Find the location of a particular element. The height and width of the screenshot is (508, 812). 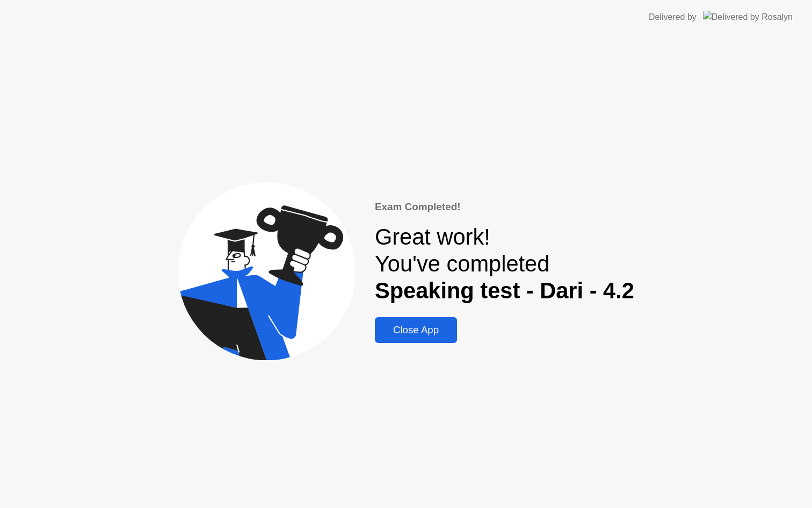

button: Close App is located at coordinates (416, 330).